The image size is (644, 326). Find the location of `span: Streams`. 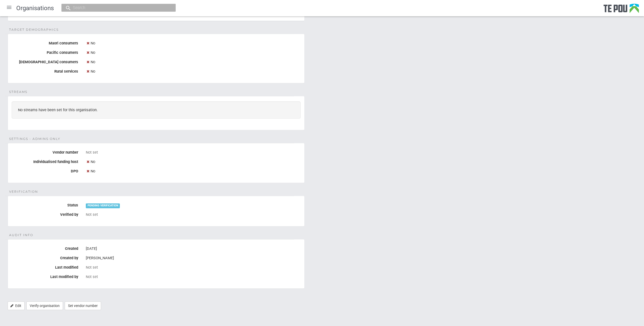

span: Streams is located at coordinates (18, 92).